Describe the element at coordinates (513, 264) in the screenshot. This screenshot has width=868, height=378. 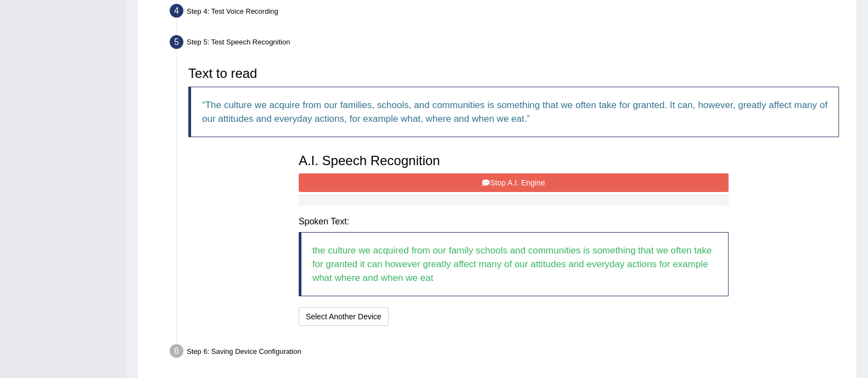
I see `blockquote: the culture we acquired from our family schools and communities is something that we often take f...` at that location.